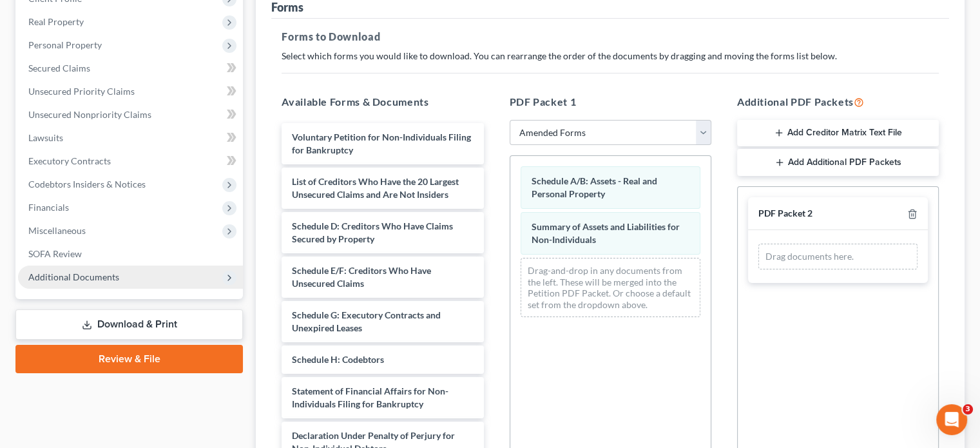 The image size is (980, 448). I want to click on span: SOFA Review, so click(55, 253).